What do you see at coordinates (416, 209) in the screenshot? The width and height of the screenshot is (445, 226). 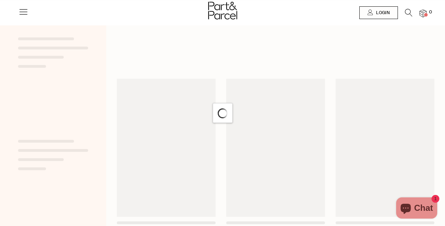 I see `inbox-online-store-chat: Shopify online store chat` at bounding box center [416, 209].